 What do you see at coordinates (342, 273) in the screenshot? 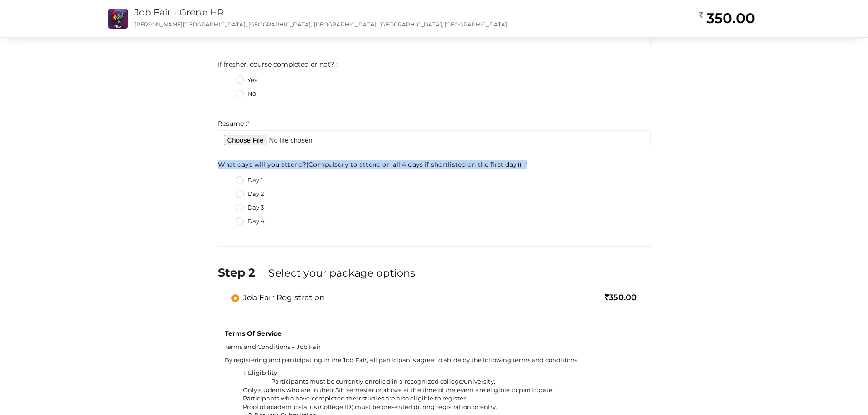
I see `label: Select your package options` at bounding box center [342, 273].